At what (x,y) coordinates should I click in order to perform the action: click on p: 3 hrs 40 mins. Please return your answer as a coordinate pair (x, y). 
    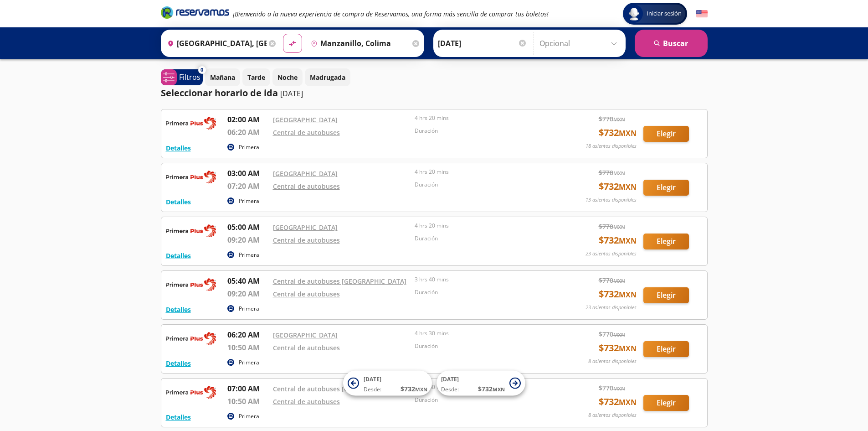
    Looking at the image, I should click on (484, 279).